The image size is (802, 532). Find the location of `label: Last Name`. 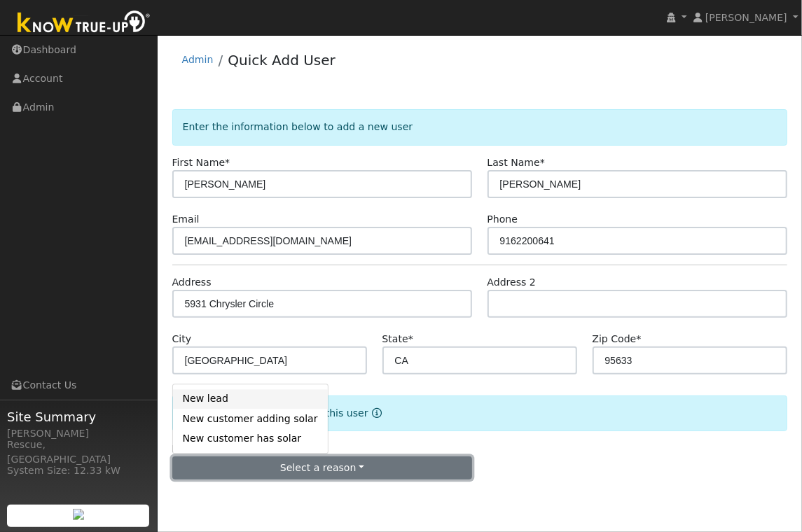

label: Last Name is located at coordinates (516, 162).